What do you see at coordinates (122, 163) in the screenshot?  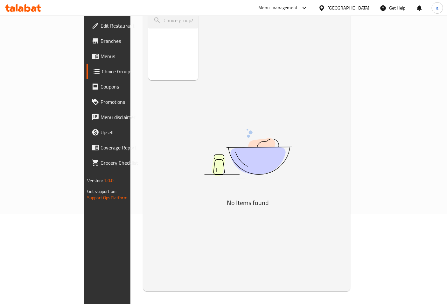 I see `a: Grocery Checklist` at bounding box center [122, 163].